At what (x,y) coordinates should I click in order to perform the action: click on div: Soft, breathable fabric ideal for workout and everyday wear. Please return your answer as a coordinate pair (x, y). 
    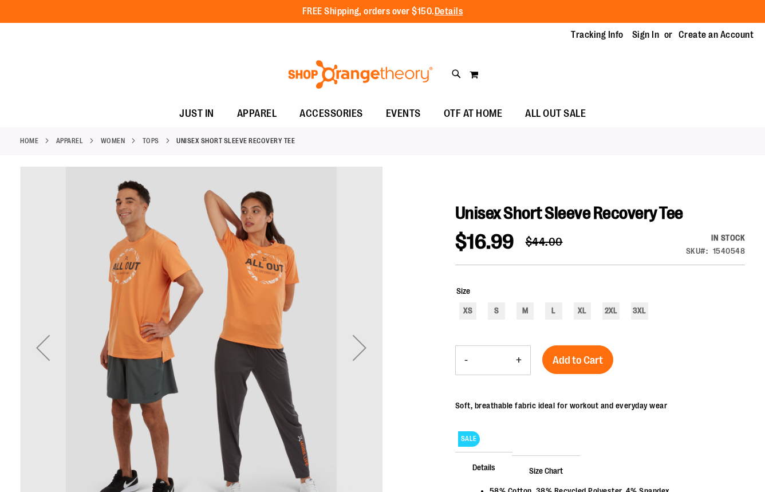
    Looking at the image, I should click on (561, 406).